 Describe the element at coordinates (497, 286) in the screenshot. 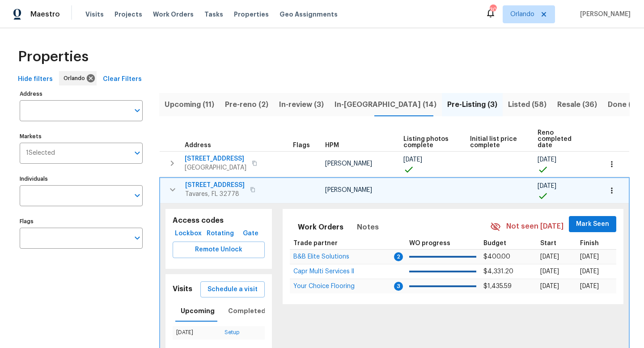

I see `span: $1,435.59` at that location.